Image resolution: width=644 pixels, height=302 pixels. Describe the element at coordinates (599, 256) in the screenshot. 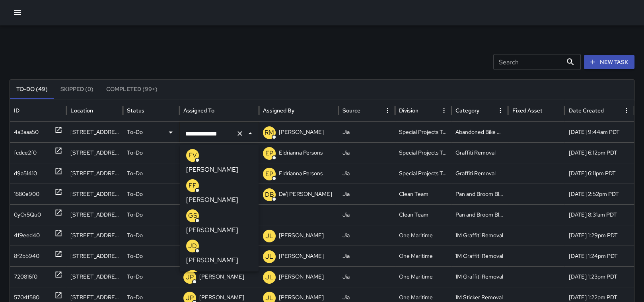

I see `div: 10/7/2025, 1:24pm PDT` at that location.